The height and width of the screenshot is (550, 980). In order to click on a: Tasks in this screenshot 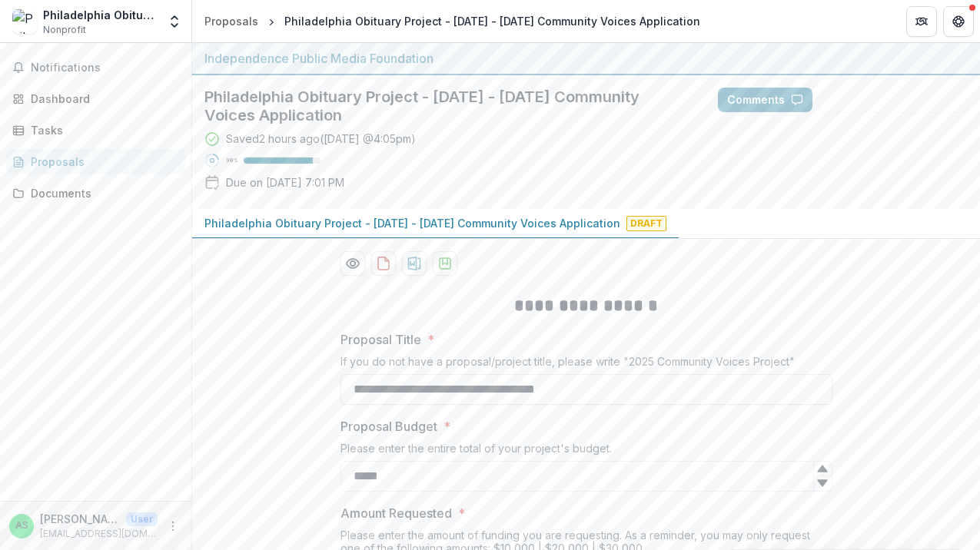, I will do `click(95, 130)`.